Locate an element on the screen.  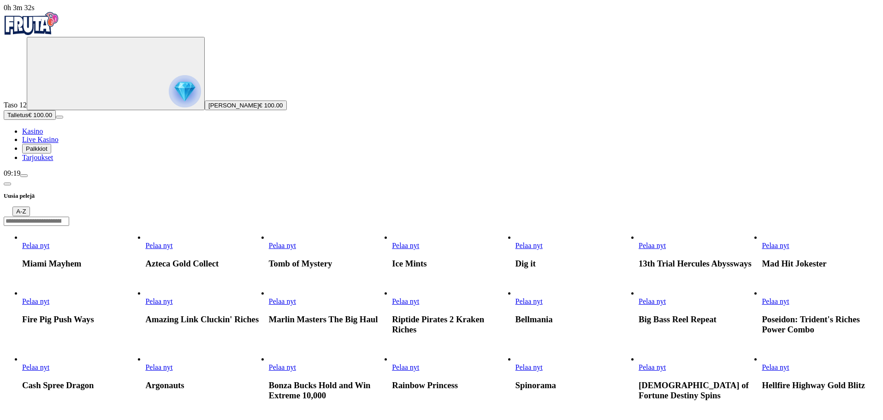
img: Fruta is located at coordinates (31, 24).